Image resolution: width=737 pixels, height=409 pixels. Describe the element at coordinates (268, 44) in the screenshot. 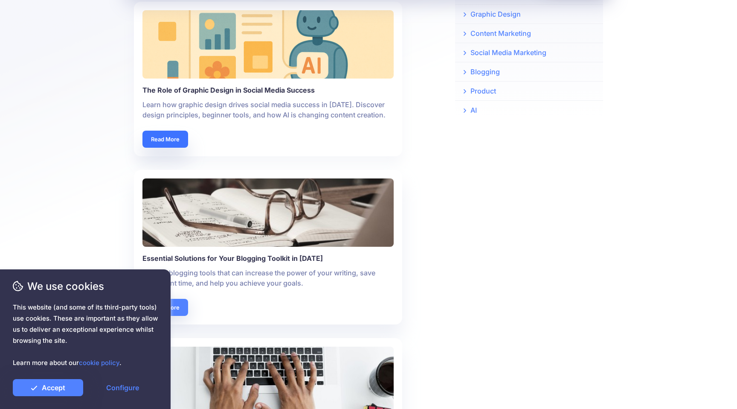

I see `img: Justine Van Noort` at that location.